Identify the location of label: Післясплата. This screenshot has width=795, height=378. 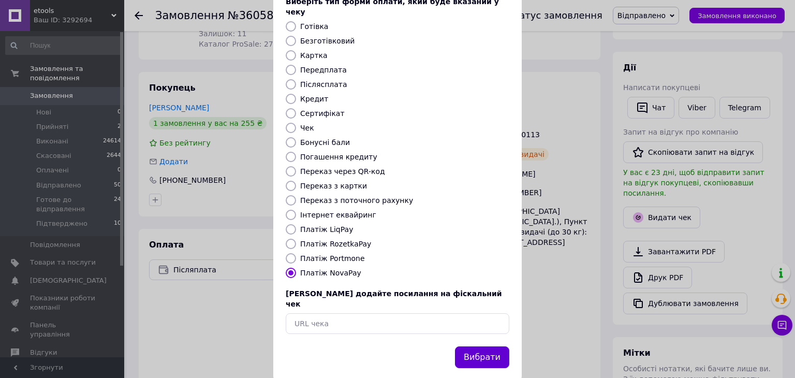
(324, 84).